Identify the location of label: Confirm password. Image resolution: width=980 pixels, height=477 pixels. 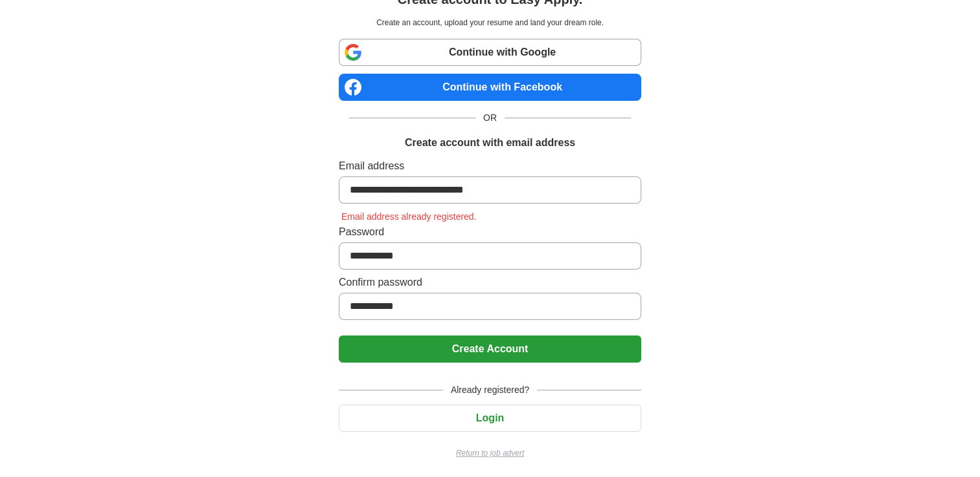
(490, 282).